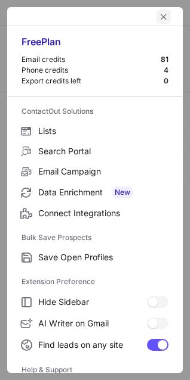 This screenshot has width=190, height=380. What do you see at coordinates (95, 111) in the screenshot?
I see `label: ContactOut Solutions` at bounding box center [95, 111].